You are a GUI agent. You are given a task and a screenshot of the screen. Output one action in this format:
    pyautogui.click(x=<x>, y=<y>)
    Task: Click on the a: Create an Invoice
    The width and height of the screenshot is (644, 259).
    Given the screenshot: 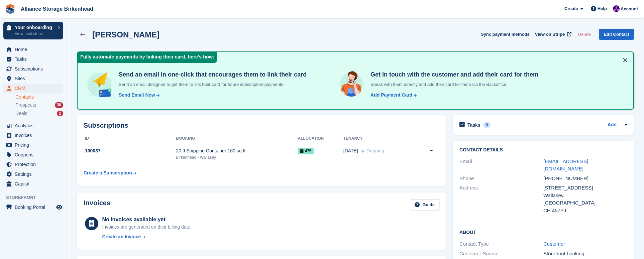 What is the action you would take?
    pyautogui.click(x=147, y=237)
    